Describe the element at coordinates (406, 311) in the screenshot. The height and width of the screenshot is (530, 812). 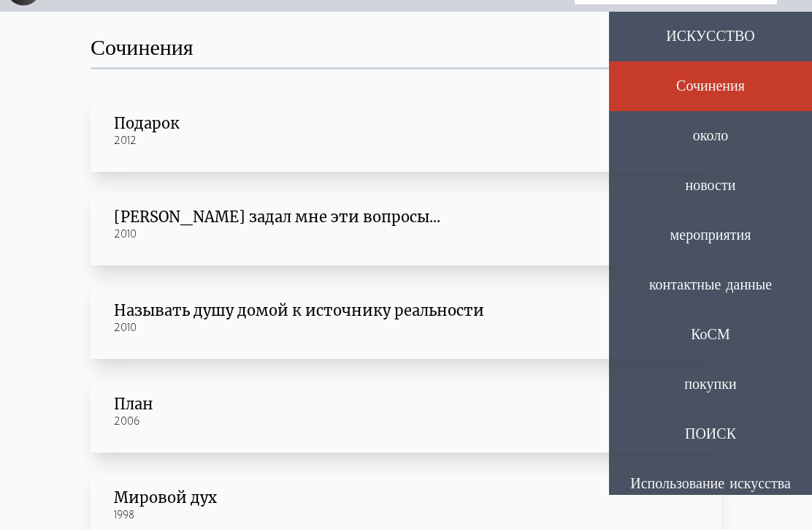
I see `div: Называть душу домой к источнику реальности` at that location.